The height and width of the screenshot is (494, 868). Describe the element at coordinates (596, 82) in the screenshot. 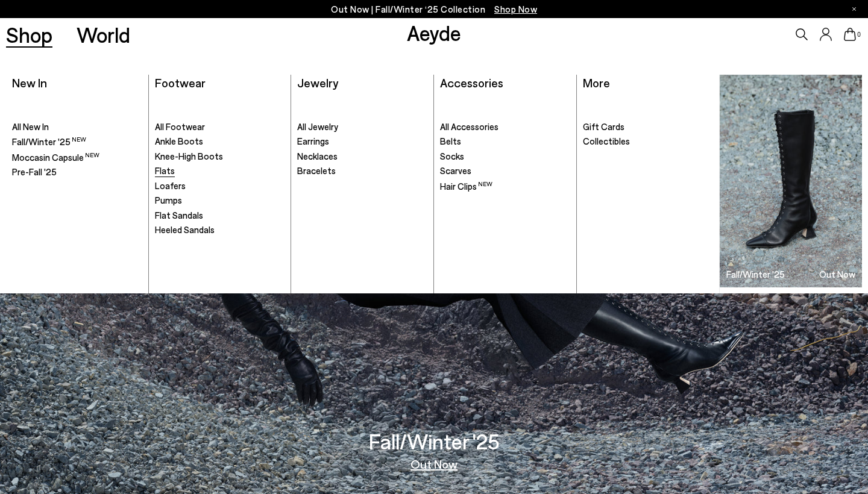

I see `span: More` at that location.